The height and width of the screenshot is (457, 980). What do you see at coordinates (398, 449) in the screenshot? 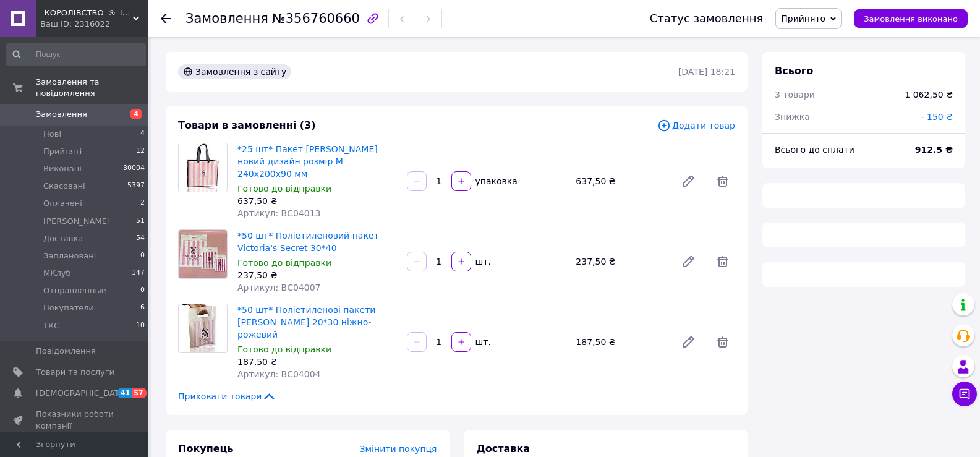
I see `span: Змінити покупця` at bounding box center [398, 449].